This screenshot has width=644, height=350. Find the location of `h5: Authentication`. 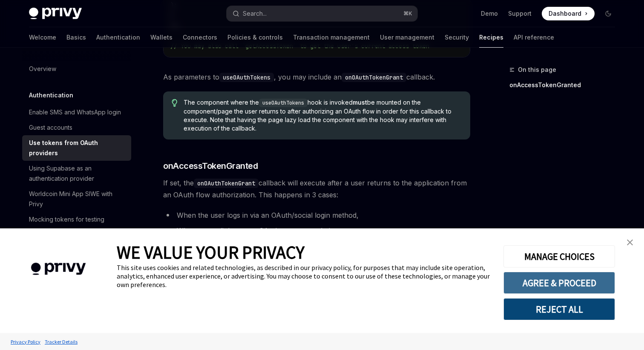

h5: Authentication is located at coordinates (51, 95).